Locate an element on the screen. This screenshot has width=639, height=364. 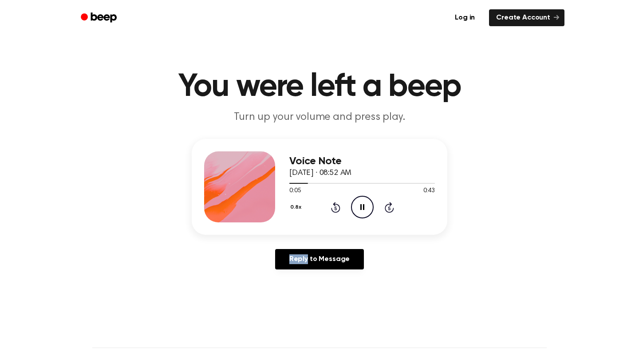
span: 0:05 is located at coordinates (295, 191).